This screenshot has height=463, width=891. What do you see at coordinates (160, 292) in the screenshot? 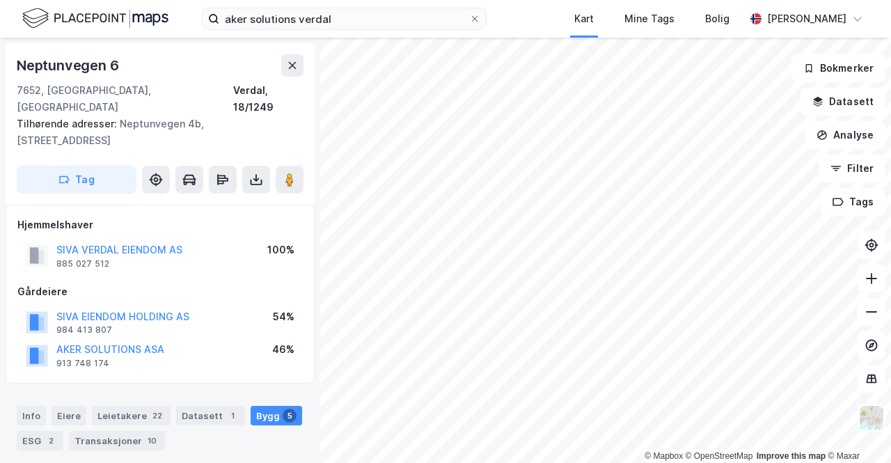
I see `div: Gårdeiere` at bounding box center [160, 292].